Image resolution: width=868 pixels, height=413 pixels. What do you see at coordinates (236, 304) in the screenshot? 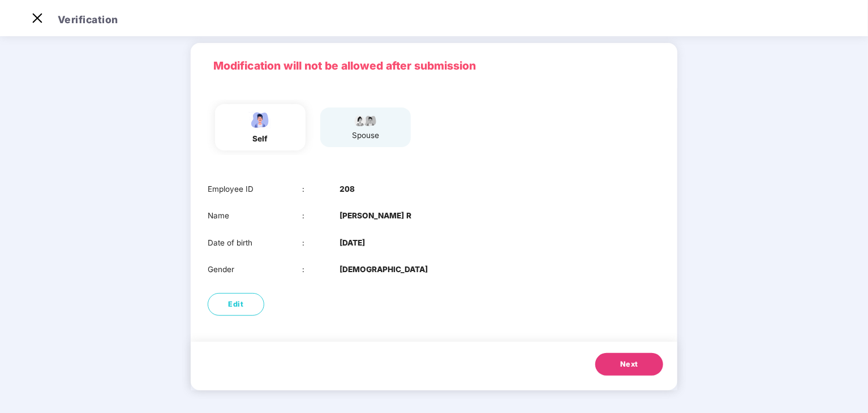
I see `button: Edit` at bounding box center [236, 304].